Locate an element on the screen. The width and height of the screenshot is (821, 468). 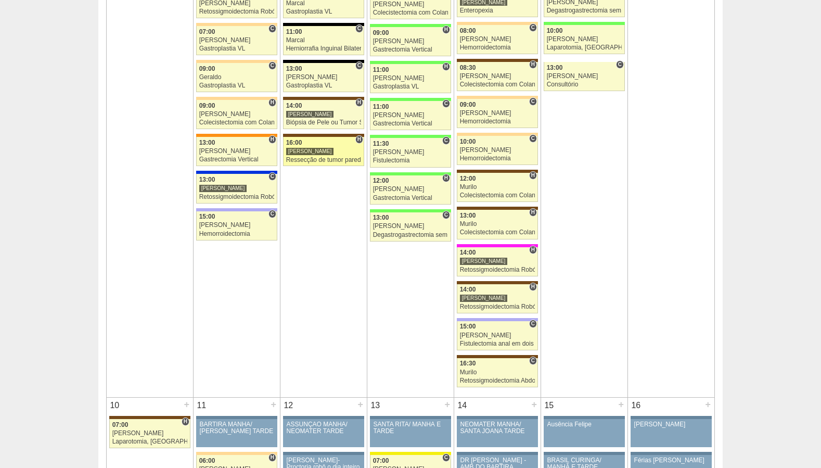
span: 06:00 is located at coordinates (207, 461).